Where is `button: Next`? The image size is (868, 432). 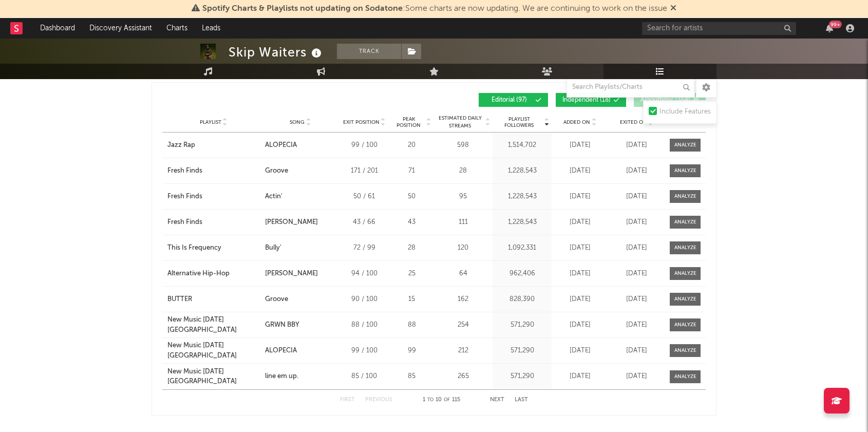 button: Next is located at coordinates (498, 399).